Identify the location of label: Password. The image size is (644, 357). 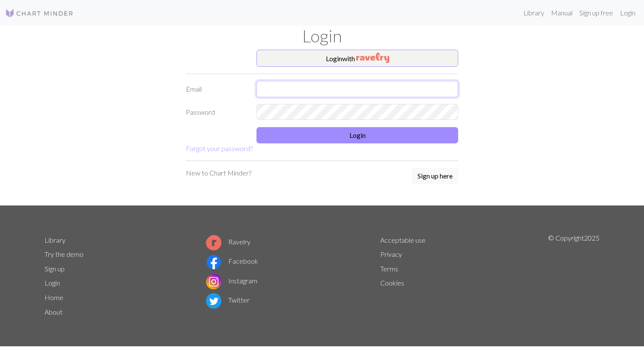
(216, 113).